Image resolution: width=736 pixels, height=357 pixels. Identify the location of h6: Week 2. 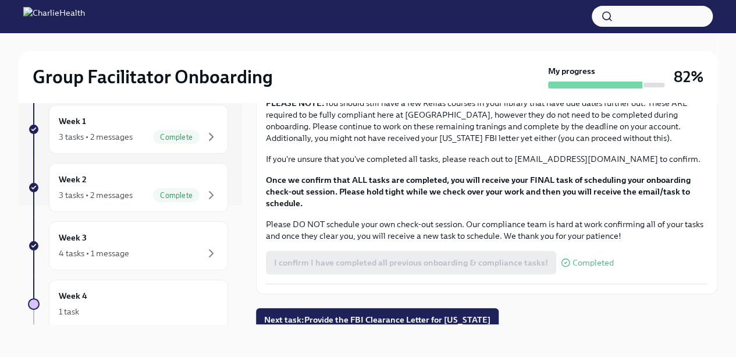
(73, 179).